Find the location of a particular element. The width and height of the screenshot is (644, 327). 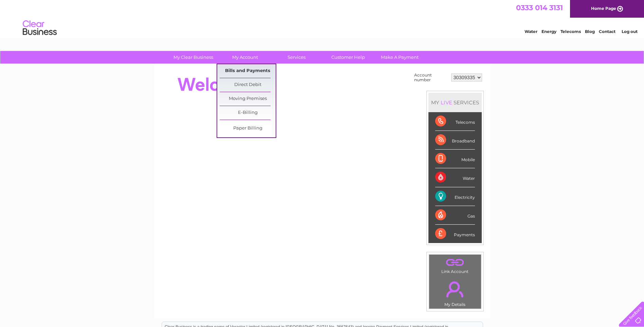

a: Customer Help is located at coordinates (348, 57).